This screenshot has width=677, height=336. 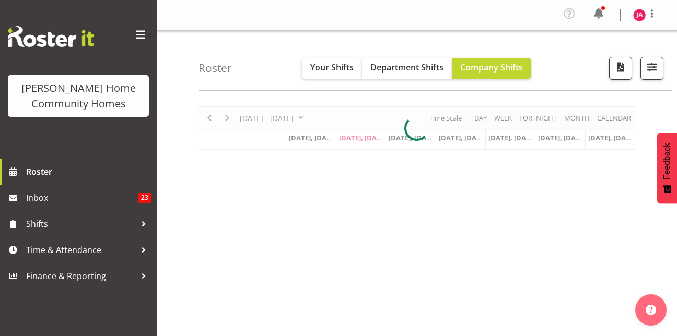 What do you see at coordinates (215, 68) in the screenshot?
I see `h4: Roster` at bounding box center [215, 68].